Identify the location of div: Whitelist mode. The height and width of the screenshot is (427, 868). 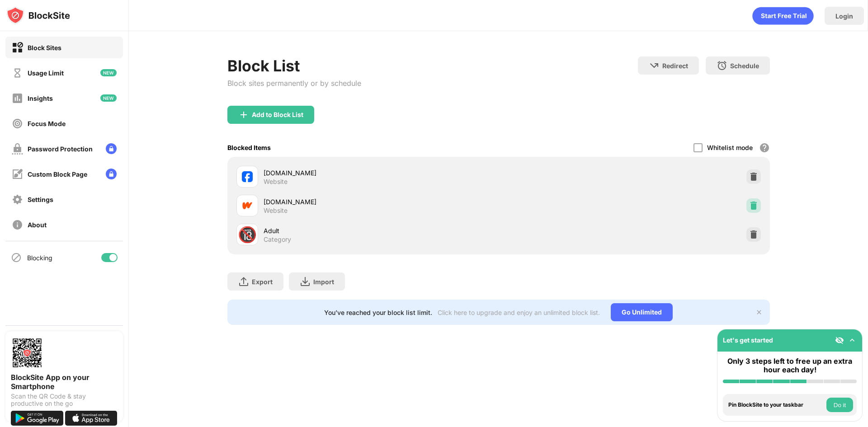
(729, 147).